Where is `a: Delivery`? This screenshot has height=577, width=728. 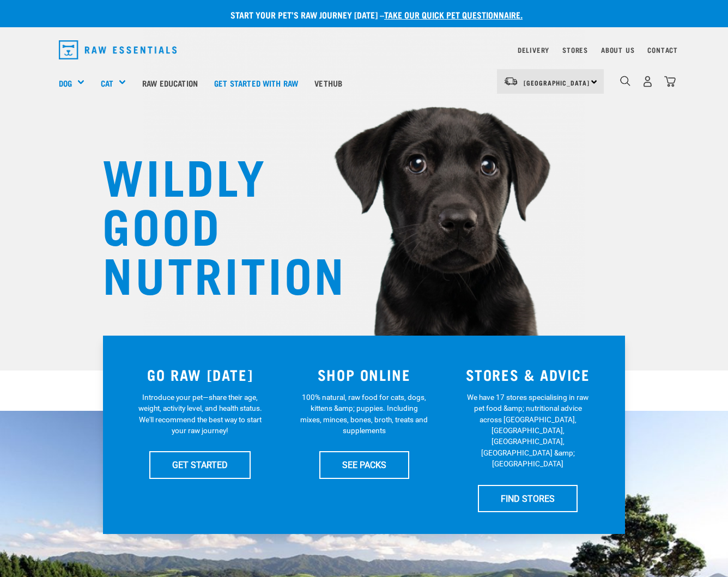
a: Delivery is located at coordinates (533, 50).